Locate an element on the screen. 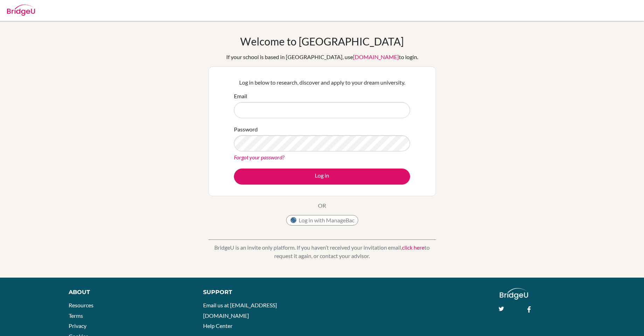 This screenshot has height=336, width=644. a: Resources is located at coordinates (81, 305).